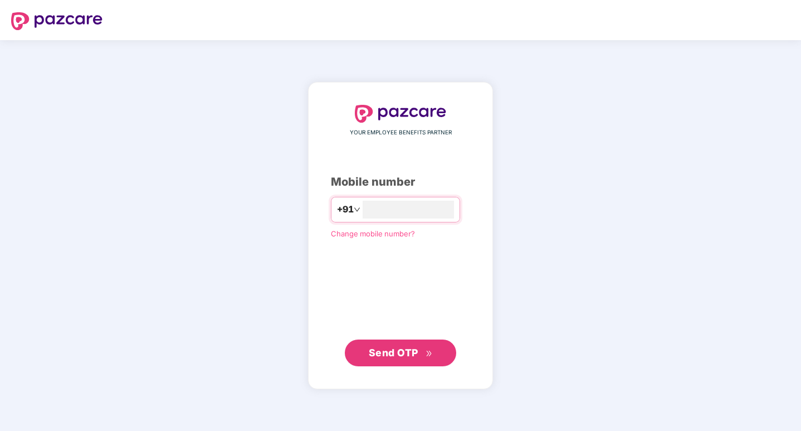 The height and width of the screenshot is (431, 801). I want to click on button: Send OTPdouble-right, so click(401, 353).